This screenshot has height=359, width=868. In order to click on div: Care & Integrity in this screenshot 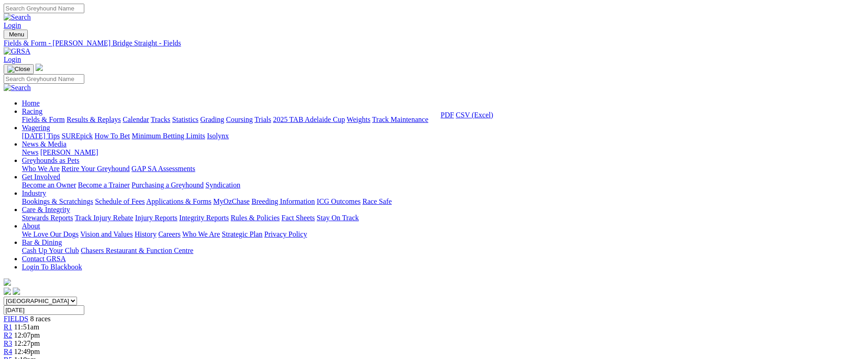, I will do `click(443, 218)`.